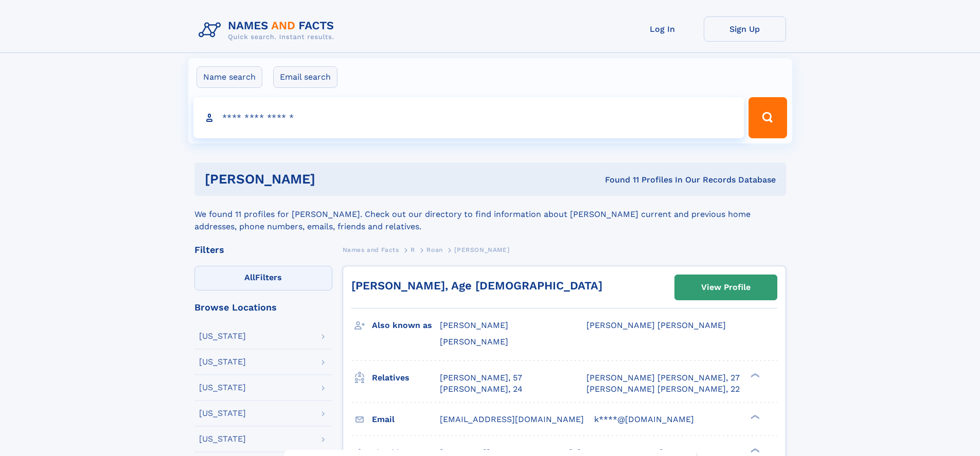 The image size is (980, 456). I want to click on span: All, so click(249, 277).